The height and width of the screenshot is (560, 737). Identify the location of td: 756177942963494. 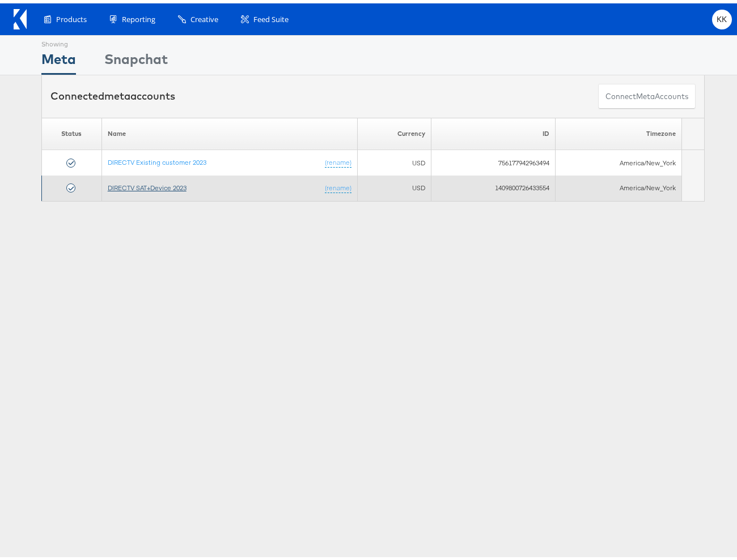
(493, 159).